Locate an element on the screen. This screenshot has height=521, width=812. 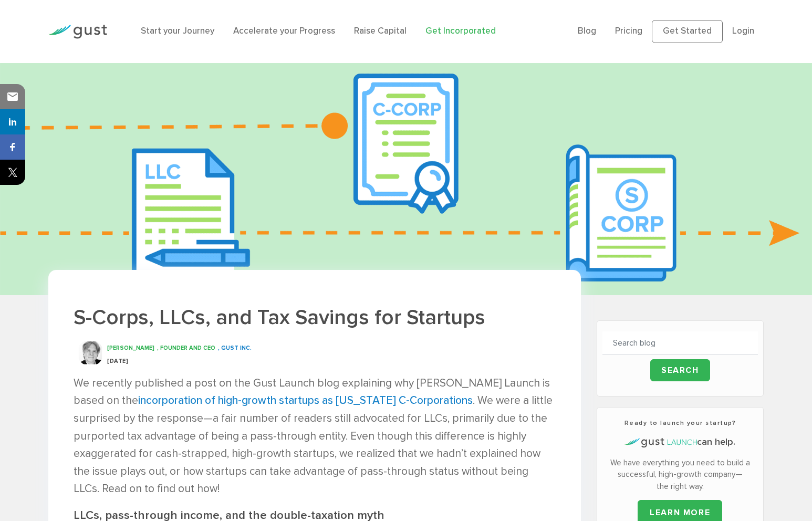
a: Get Started is located at coordinates (687, 32).